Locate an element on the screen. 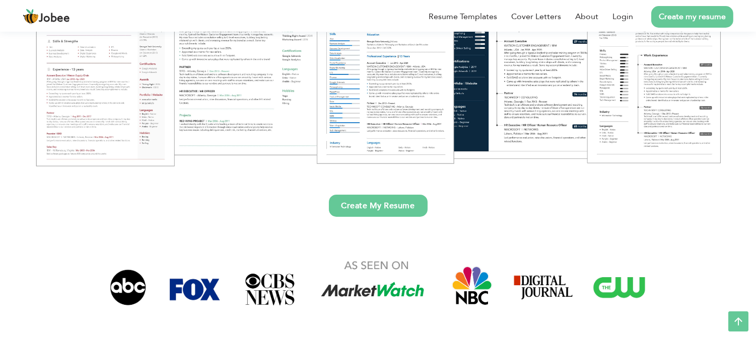  a: Login is located at coordinates (622, 17).